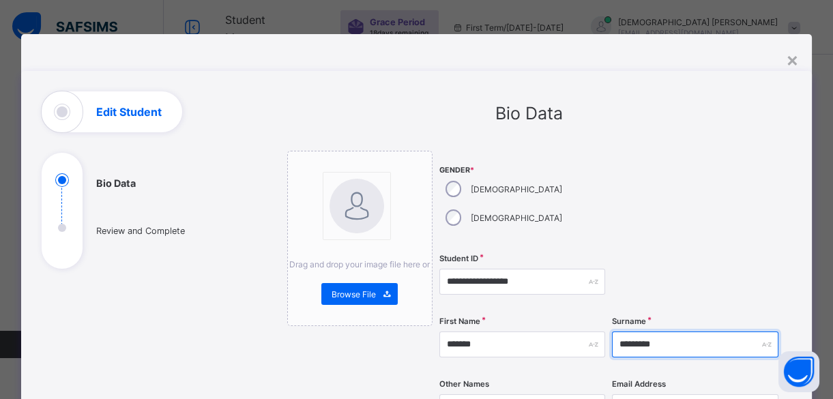 Image resolution: width=833 pixels, height=399 pixels. I want to click on label: Email Address, so click(639, 384).